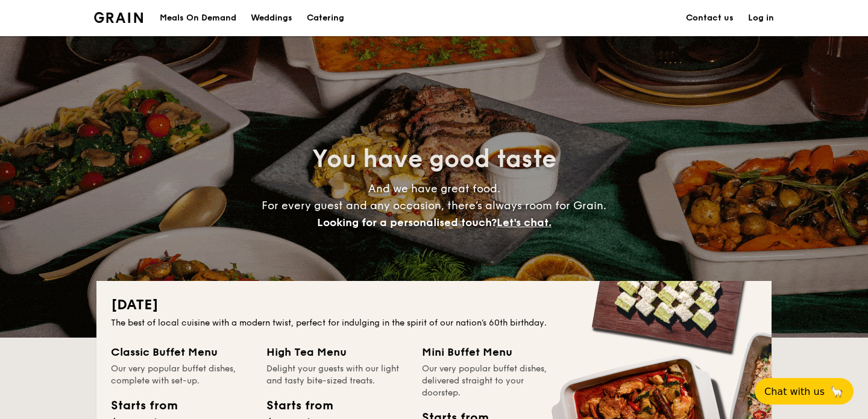 The image size is (868, 419). Describe the element at coordinates (434, 324) in the screenshot. I see `div: The best of local cuisine with a modern twist, perfect for indulging in the spirit of our nation’...` at that location.